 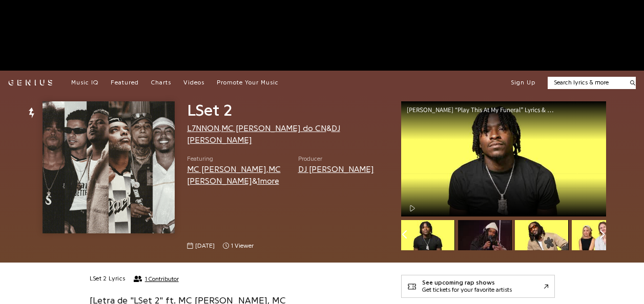 What do you see at coordinates (194, 83) in the screenshot?
I see `a: Videos` at bounding box center [194, 83].